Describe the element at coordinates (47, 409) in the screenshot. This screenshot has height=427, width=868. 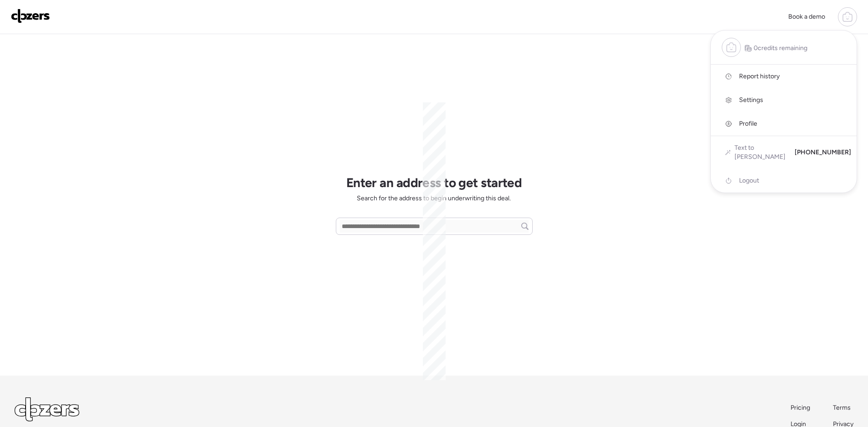
I see `img: Logo Light` at that location.